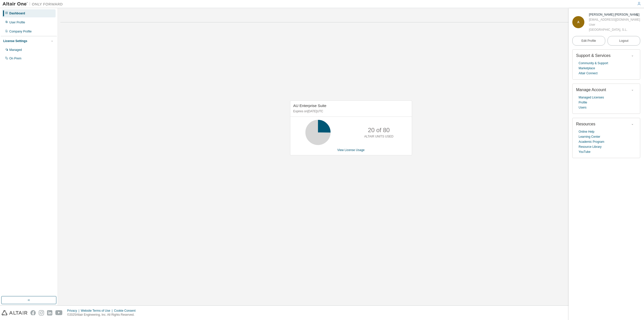 This screenshot has height=320, width=644. Describe the element at coordinates (583, 103) in the screenshot. I see `a: Profile` at that location.